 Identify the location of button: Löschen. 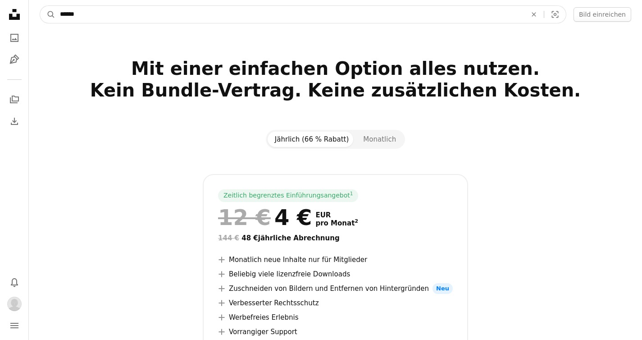
(534, 14).